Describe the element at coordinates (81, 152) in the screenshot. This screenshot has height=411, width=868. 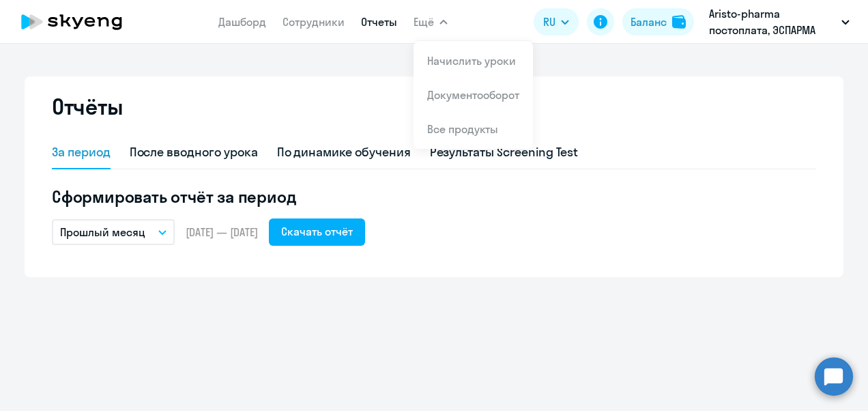
I see `div: За период` at that location.